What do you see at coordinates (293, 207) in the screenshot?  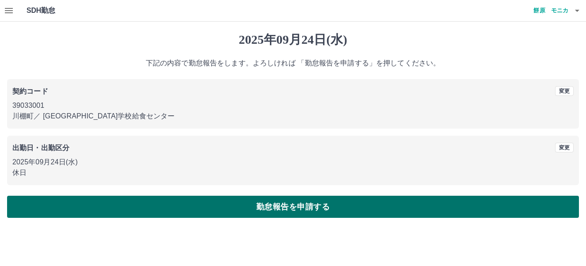 I see `button: 勤怠報告を申請する` at bounding box center [293, 207].